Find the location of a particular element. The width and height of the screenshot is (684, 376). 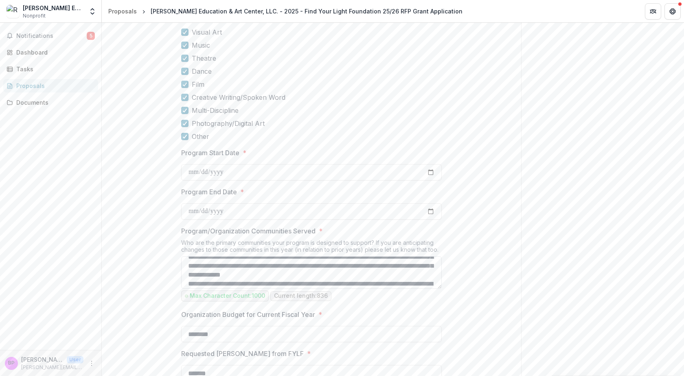

div: Belinda Roberson, PhD is located at coordinates (11, 363).